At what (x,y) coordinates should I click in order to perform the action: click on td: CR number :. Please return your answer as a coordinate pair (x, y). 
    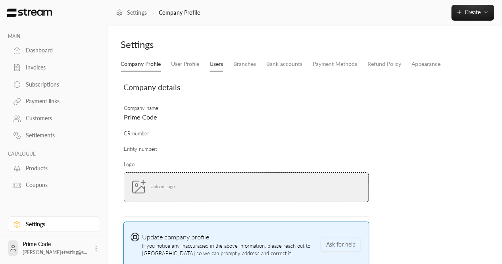
    Looking at the image, I should click on (246, 133).